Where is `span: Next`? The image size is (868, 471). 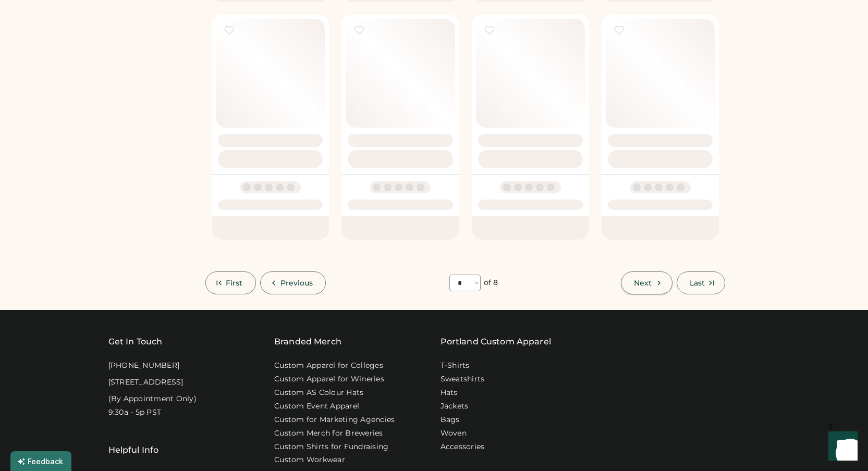 span: Next is located at coordinates (643, 283).